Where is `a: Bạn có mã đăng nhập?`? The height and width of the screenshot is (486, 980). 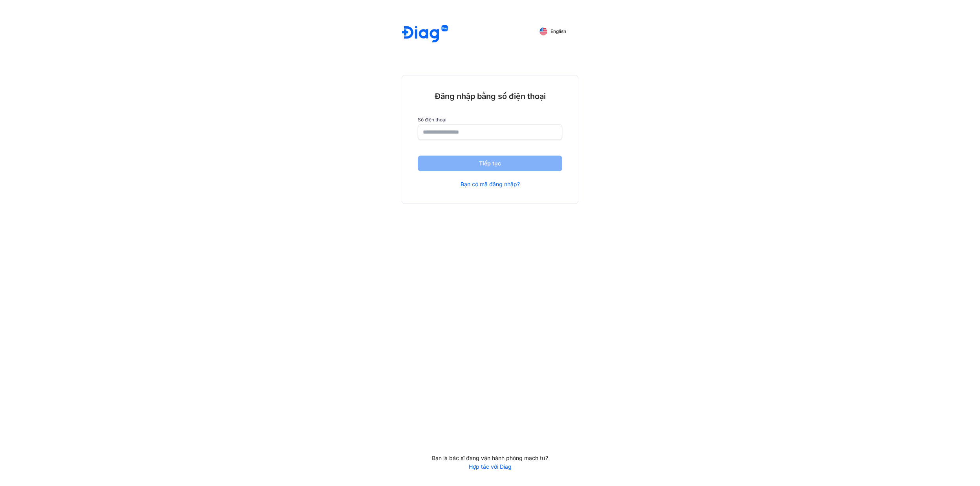
a: Bạn có mã đăng nhập? is located at coordinates (490, 184).